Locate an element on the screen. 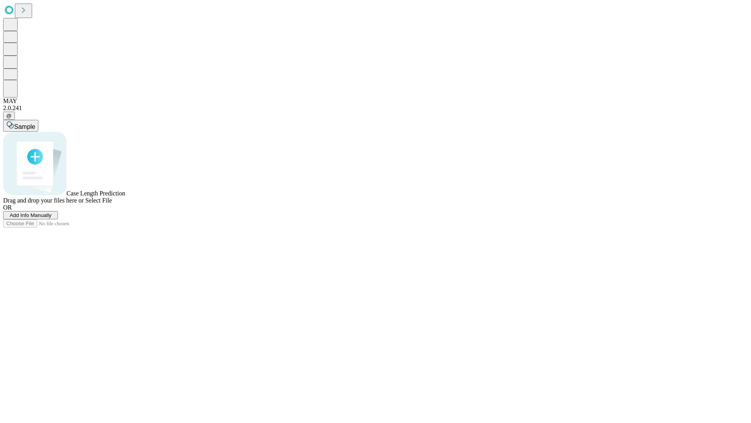 The width and height of the screenshot is (751, 423). span: Case Length Prediction is located at coordinates (96, 193).